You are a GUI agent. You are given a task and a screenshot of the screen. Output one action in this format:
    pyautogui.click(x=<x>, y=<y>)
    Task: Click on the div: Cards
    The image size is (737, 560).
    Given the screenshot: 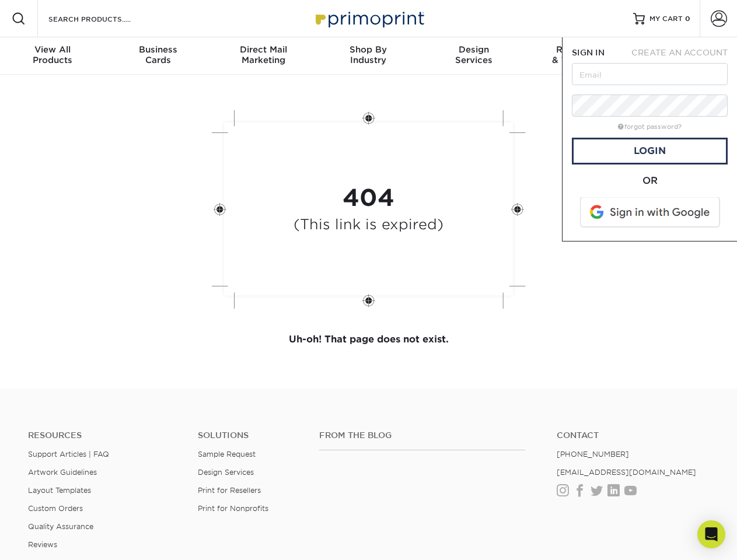 What is the action you would take?
    pyautogui.click(x=158, y=55)
    